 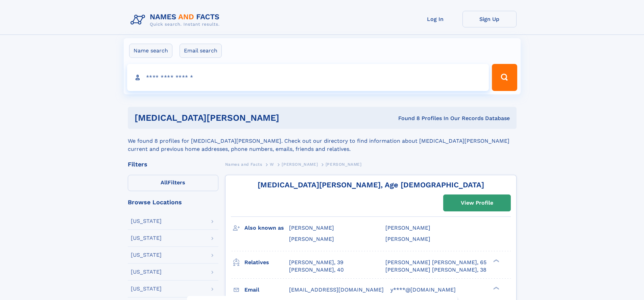 I want to click on h3: Also known as, so click(x=267, y=228).